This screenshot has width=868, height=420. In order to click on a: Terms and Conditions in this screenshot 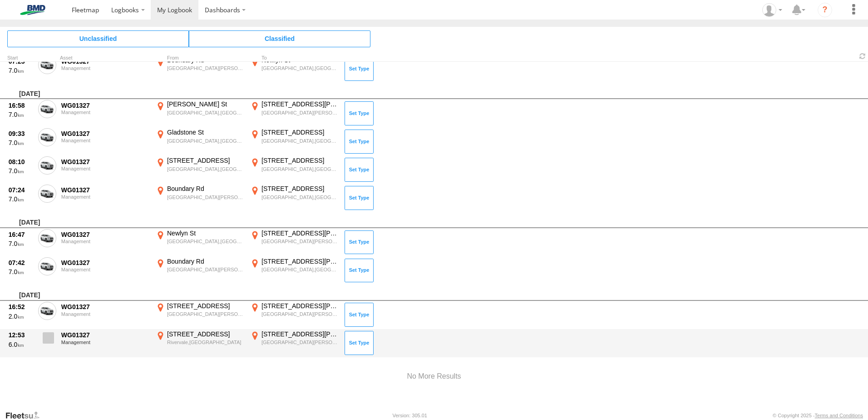, I will do `click(839, 416)`.